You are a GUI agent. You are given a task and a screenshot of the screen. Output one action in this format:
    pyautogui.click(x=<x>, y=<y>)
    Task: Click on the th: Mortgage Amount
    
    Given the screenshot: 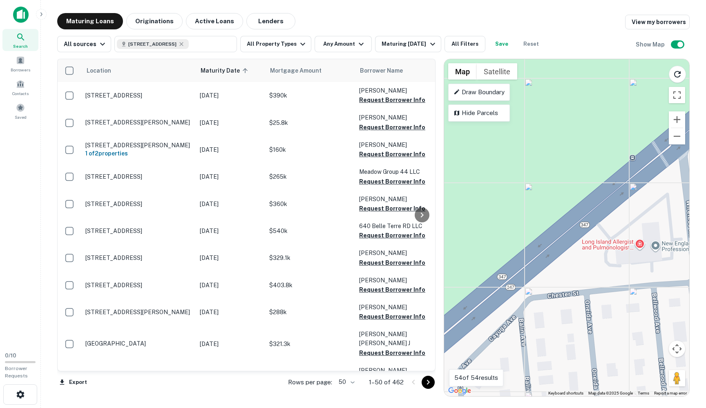 What is the action you would take?
    pyautogui.click(x=310, y=71)
    